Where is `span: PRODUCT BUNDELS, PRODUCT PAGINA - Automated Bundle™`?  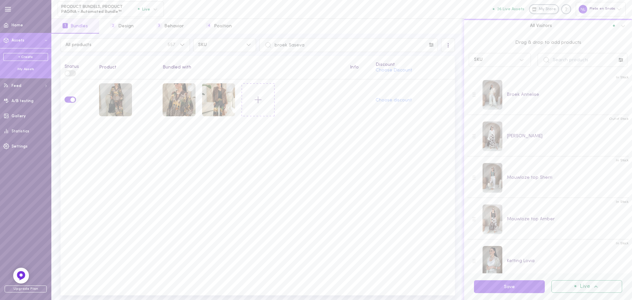 span: PRODUCT BUNDELS, PRODUCT PAGINA - Automated Bundle™ is located at coordinates (99, 9).